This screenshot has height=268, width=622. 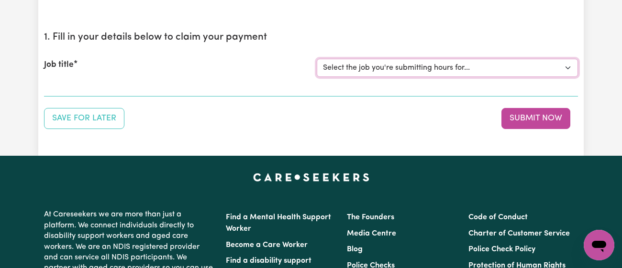 I want to click on button: Save your job report, so click(x=84, y=119).